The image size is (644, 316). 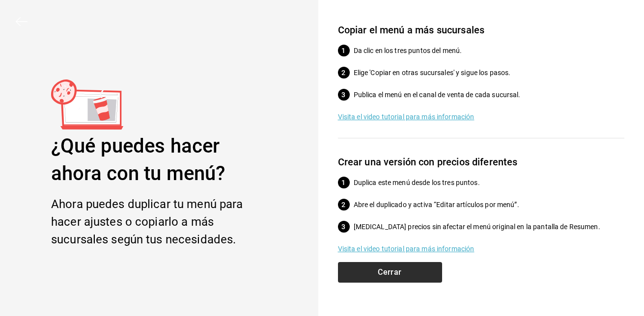 I want to click on p: Duplica este menú desde los tres puntos., so click(x=489, y=183).